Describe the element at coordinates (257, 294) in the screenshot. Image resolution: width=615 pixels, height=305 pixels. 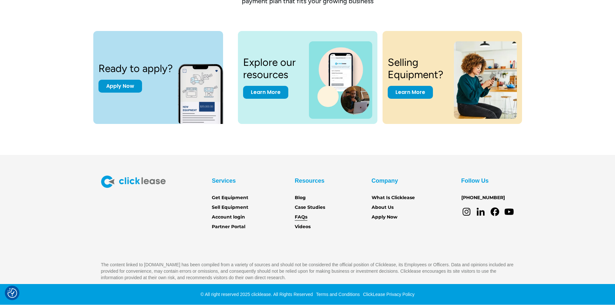
I see `div: © All right reserved 2025 clicklease. All Rights Reserved` at that location.